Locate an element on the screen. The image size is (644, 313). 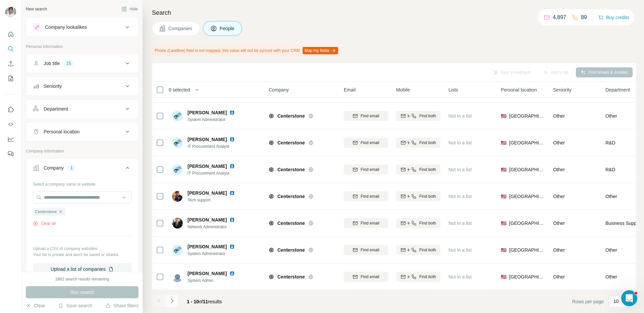
span: Network Administrator is located at coordinates (215, 227).